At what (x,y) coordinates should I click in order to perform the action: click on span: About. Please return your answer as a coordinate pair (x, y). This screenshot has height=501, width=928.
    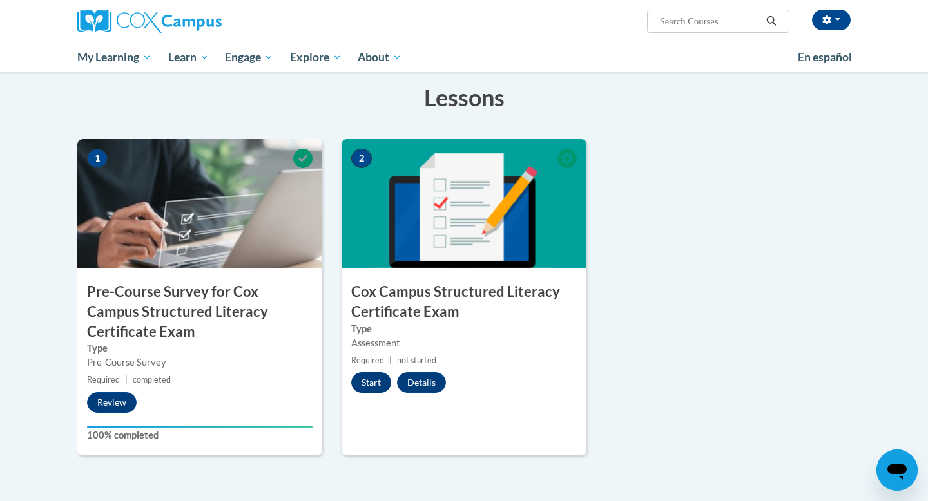
    Looking at the image, I should click on (380, 57).